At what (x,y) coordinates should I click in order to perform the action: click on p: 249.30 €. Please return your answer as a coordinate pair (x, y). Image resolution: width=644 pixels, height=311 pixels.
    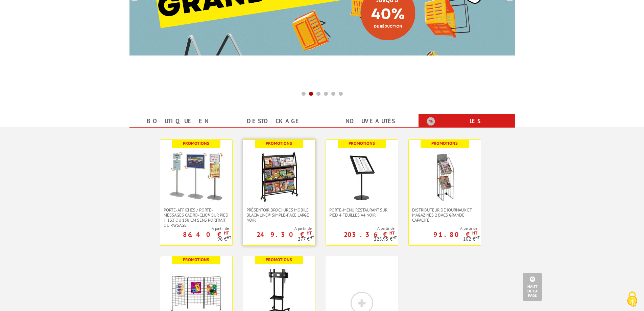
    Looking at the image, I should click on (275, 235).